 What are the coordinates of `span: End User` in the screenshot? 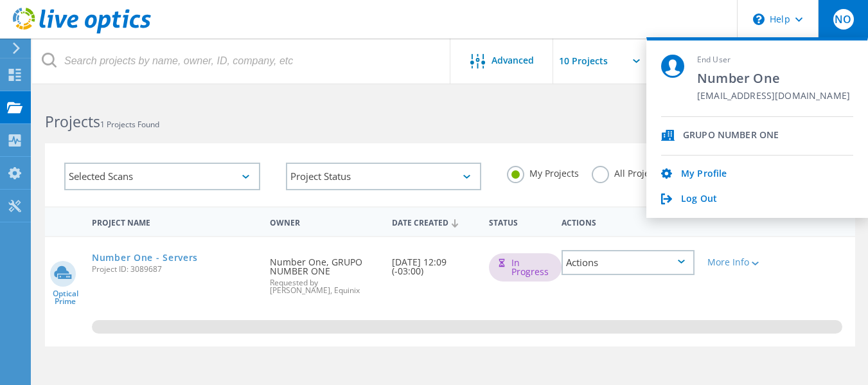 It's located at (774, 59).